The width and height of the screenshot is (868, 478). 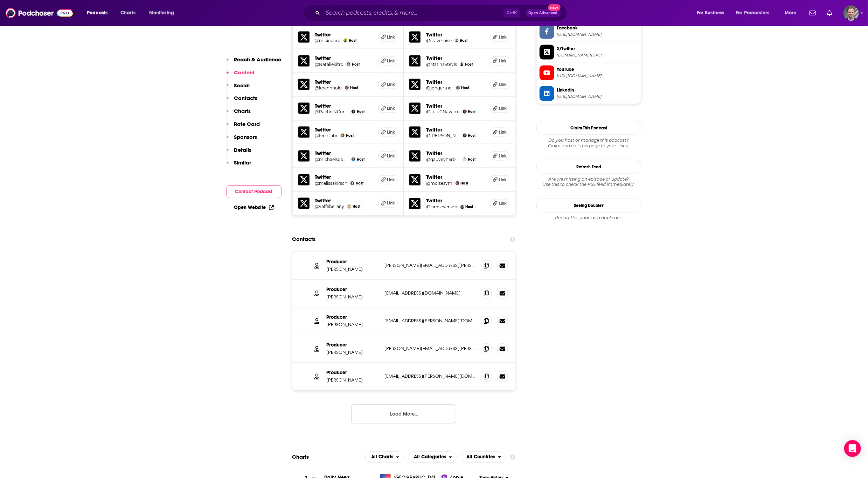 I want to click on a: @stavernise, so click(x=439, y=41).